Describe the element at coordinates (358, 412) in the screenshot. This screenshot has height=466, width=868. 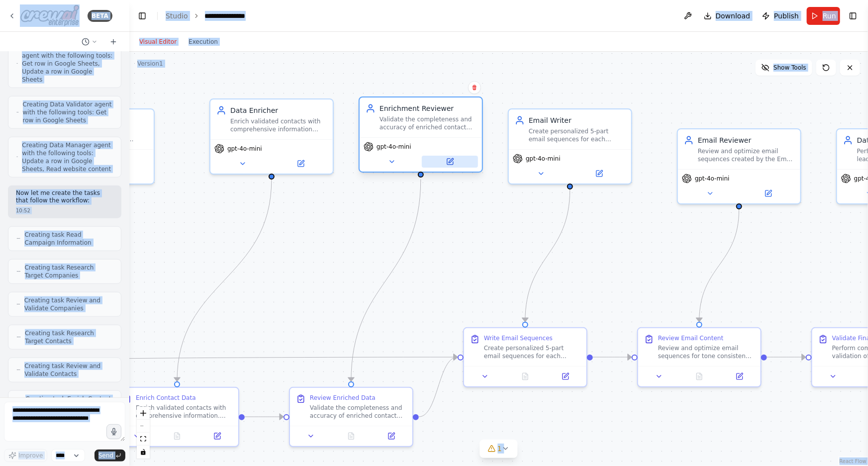
I see `div: Validate the completeness and accuracy of enriched contact data. Check for missing fields, incorr...` at that location.